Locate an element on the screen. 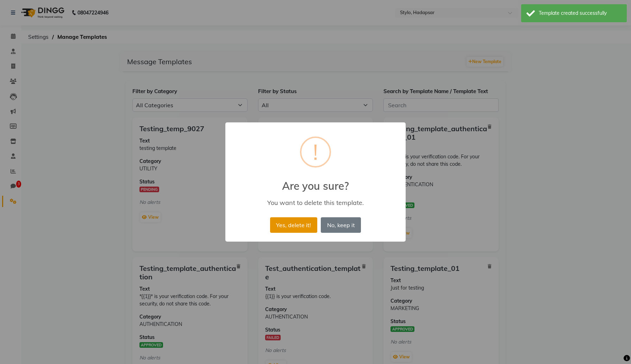 Image resolution: width=631 pixels, height=364 pixels. div: You want to delete this template. is located at coordinates (316, 203).